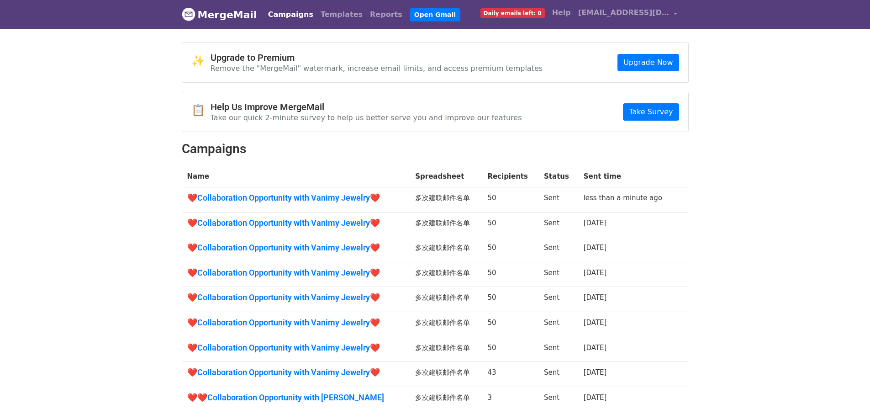 This screenshot has height=420, width=870. I want to click on span: Daily emails left: 0, so click(513, 13).